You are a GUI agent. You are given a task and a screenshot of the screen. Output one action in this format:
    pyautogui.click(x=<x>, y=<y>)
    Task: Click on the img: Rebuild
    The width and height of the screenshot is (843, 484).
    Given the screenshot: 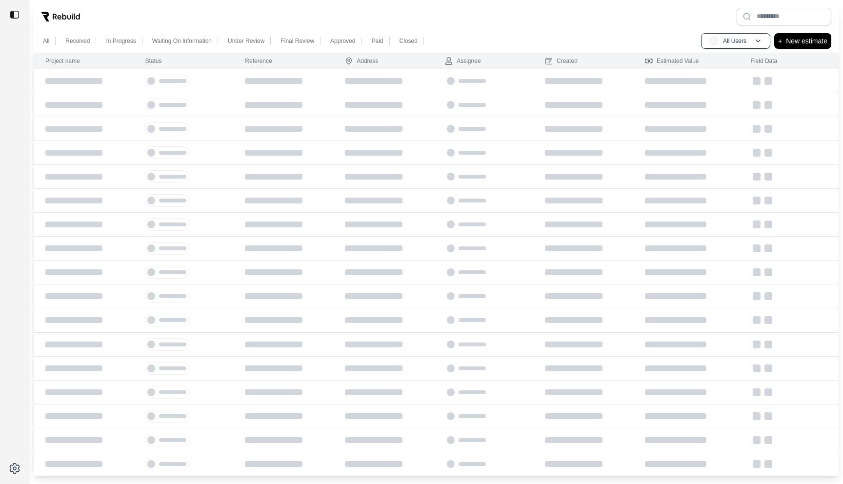 What is the action you would take?
    pyautogui.click(x=60, y=17)
    